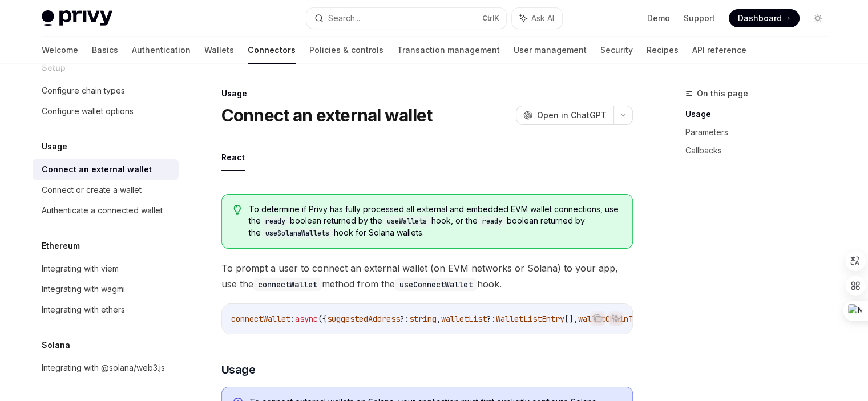 This screenshot has width=868, height=401. Describe the element at coordinates (407, 18) in the screenshot. I see `button: Search...CtrlK` at that location.